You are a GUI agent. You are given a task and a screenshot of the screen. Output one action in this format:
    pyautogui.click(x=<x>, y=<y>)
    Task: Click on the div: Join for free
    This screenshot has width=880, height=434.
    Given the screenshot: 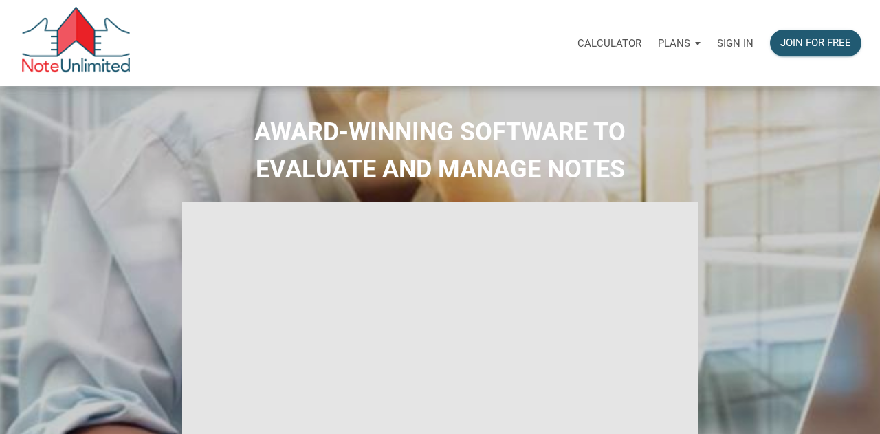 What is the action you would take?
    pyautogui.click(x=815, y=43)
    